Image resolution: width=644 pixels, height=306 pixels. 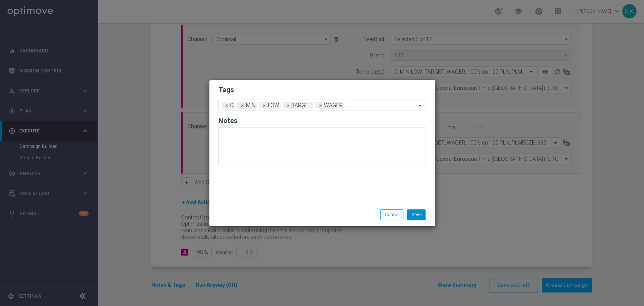 What do you see at coordinates (232, 105) in the screenshot?
I see `span: D` at bounding box center [232, 105].